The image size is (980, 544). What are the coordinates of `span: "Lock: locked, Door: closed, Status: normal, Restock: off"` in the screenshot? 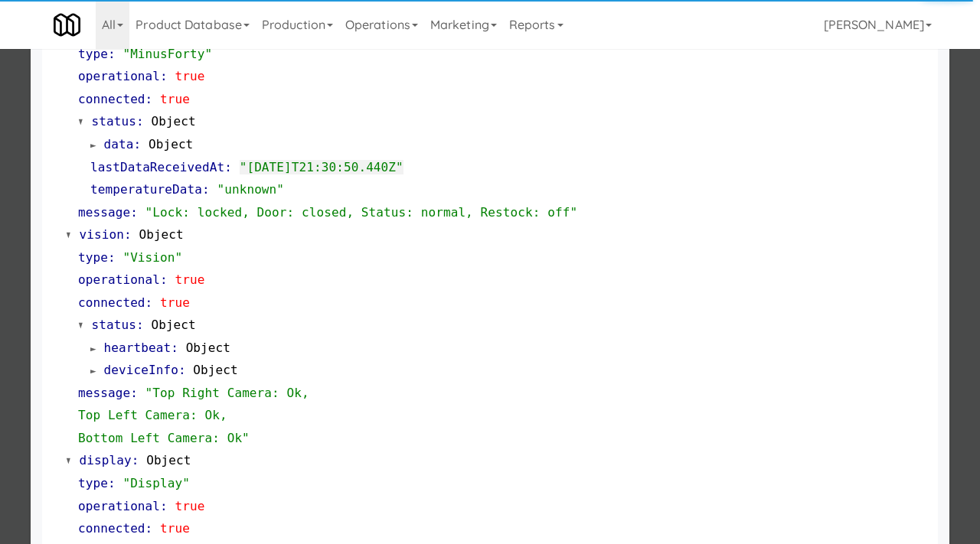 It's located at (361, 212).